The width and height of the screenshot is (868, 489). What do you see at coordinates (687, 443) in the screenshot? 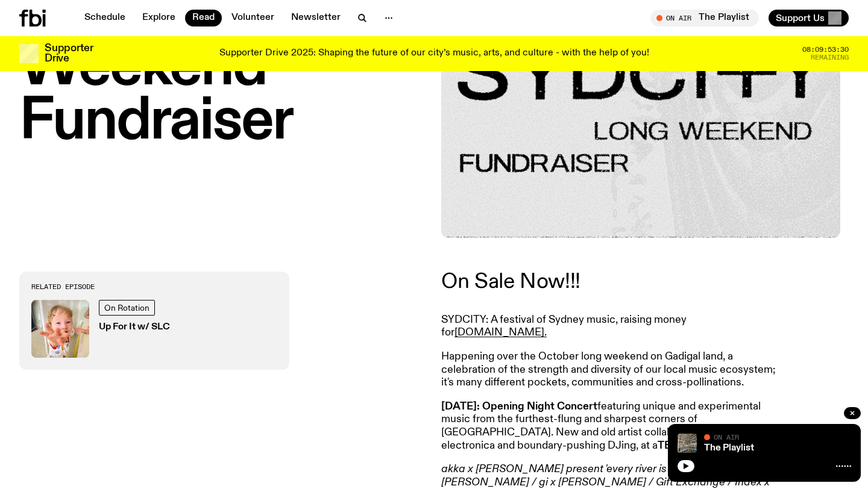
I see `a: A corner shot of the fbi music library` at bounding box center [687, 443].